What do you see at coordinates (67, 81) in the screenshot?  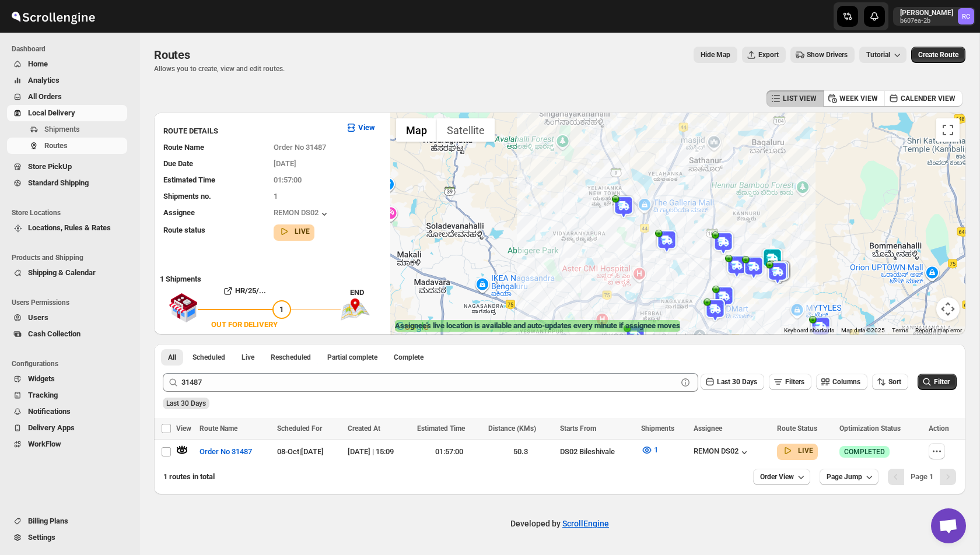 I see `button: Analytics` at bounding box center [67, 81].